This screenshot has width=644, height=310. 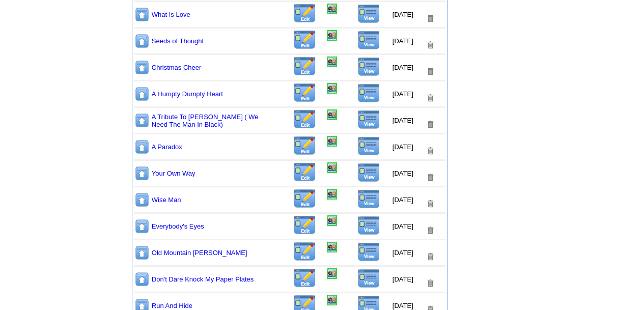 I want to click on a: A Paradox, so click(x=167, y=146).